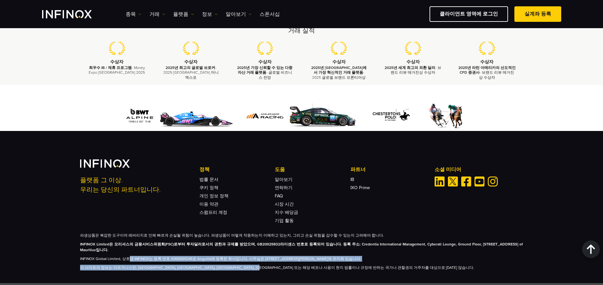 The height and width of the screenshot is (285, 603). I want to click on a: Facebook, so click(466, 182).